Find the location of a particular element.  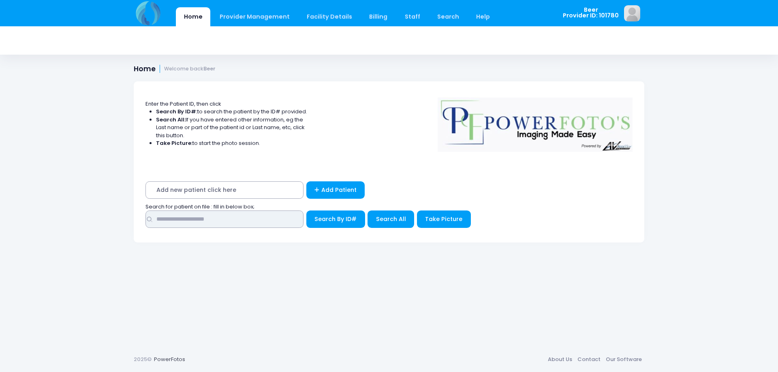

strong: Search By ID#: is located at coordinates (177, 111).